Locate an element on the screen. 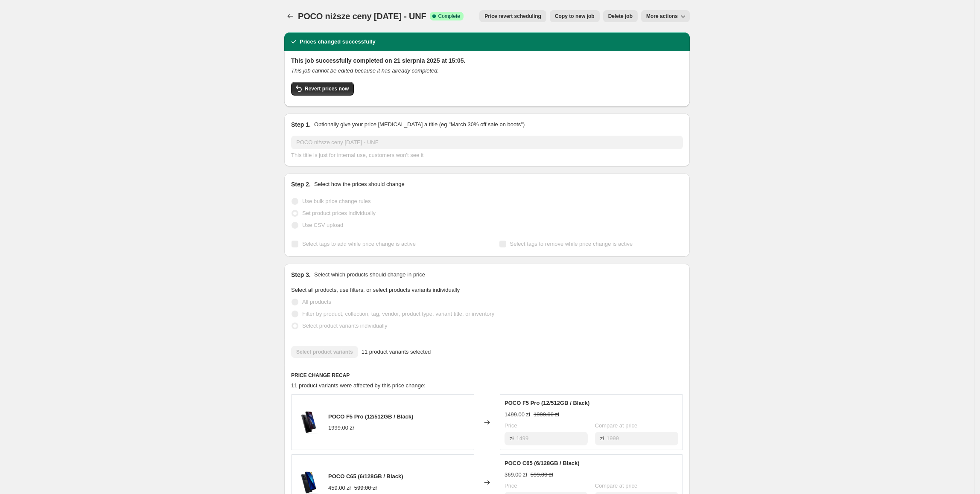 Image resolution: width=980 pixels, height=494 pixels. div: 459.00 zł is located at coordinates (339, 488).